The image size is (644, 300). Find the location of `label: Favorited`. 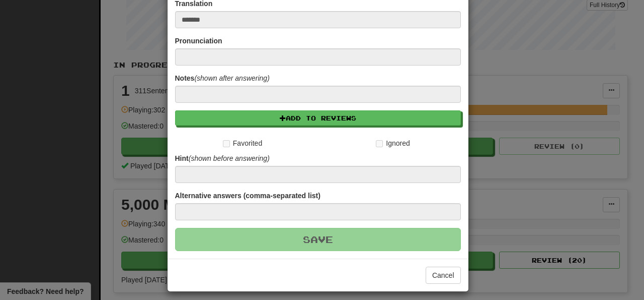

label: Favorited is located at coordinates (242, 143).